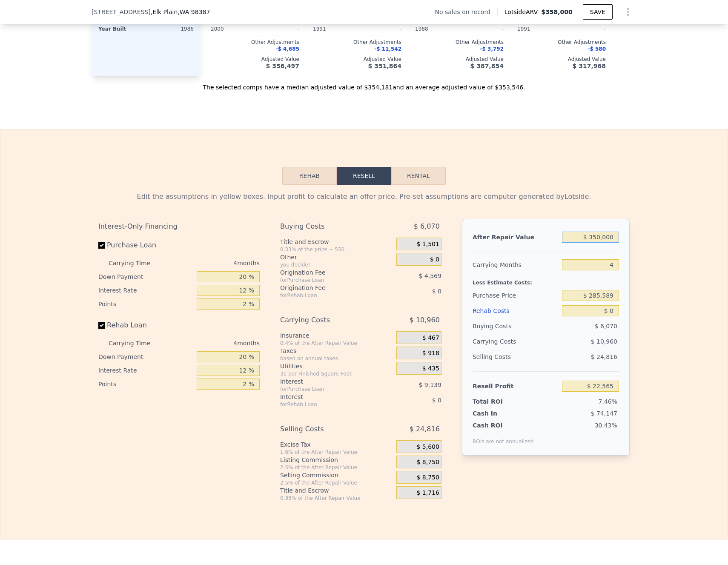 Image resolution: width=728 pixels, height=565 pixels. Describe the element at coordinates (515, 386) in the screenshot. I see `div: Resell Profit` at that location.